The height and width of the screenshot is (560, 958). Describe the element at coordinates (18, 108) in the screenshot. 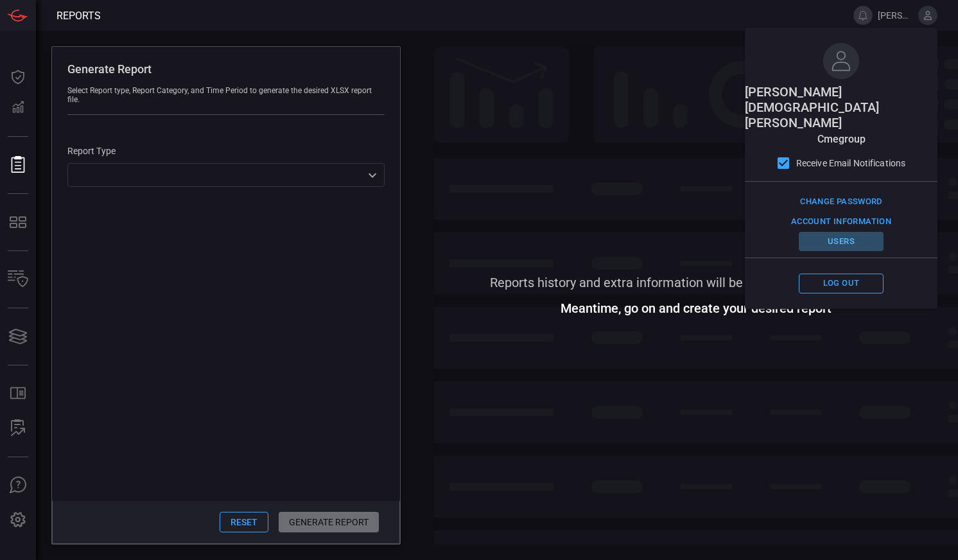

I see `button: Detections` at that location.